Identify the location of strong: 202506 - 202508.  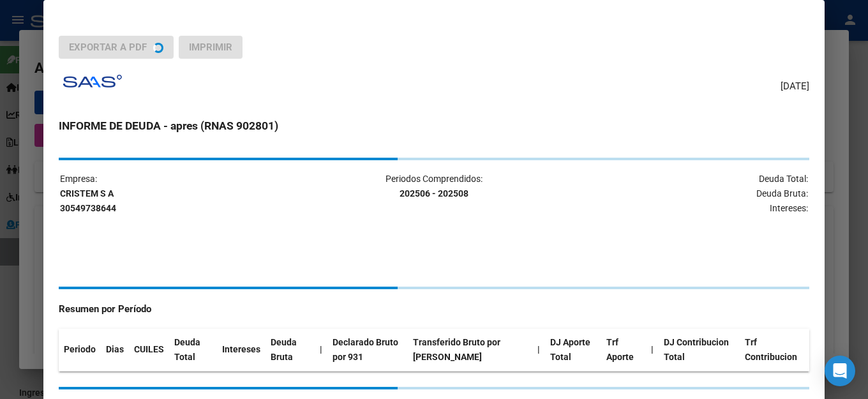
(434, 193).